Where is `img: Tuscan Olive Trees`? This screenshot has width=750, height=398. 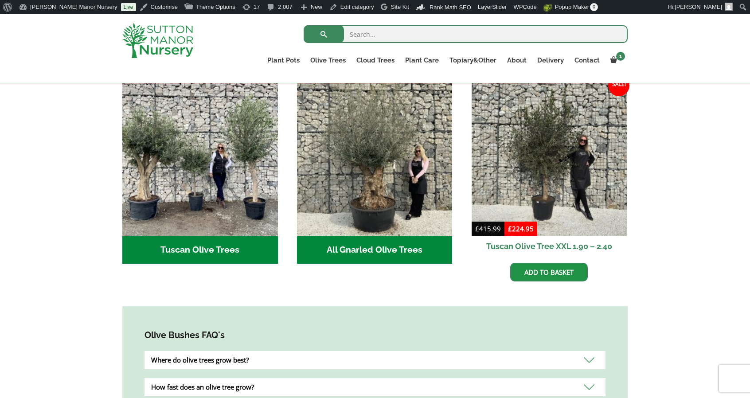 img: Tuscan Olive Trees is located at coordinates (200, 159).